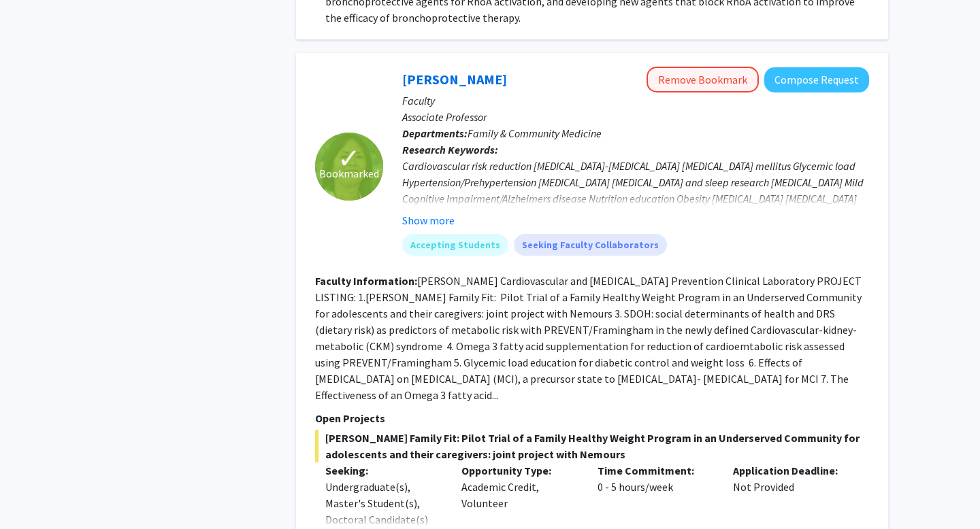 This screenshot has height=529, width=980. Describe the element at coordinates (367, 281) in the screenshot. I see `b: Faculty Information:` at that location.